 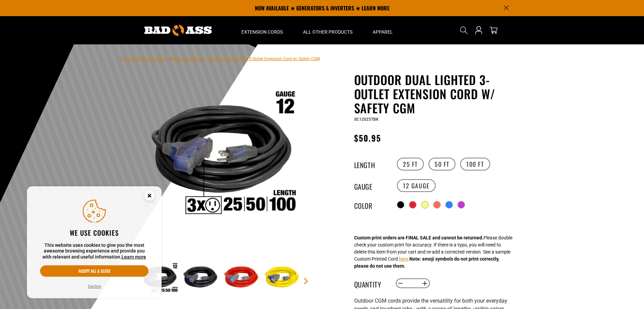 What do you see at coordinates (94, 251) in the screenshot?
I see `p: This website uses cookies to give you the most awesome browsing experience and provide you with r...` at bounding box center [94, 251].